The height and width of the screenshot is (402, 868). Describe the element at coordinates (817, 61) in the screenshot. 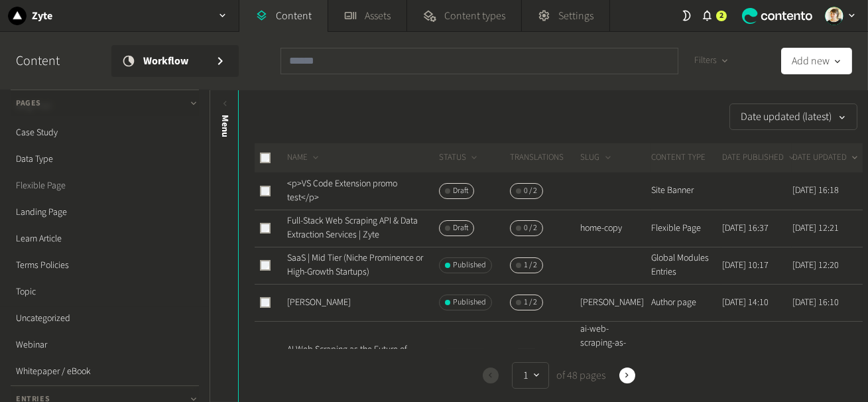

I see `button: Add new` at that location.